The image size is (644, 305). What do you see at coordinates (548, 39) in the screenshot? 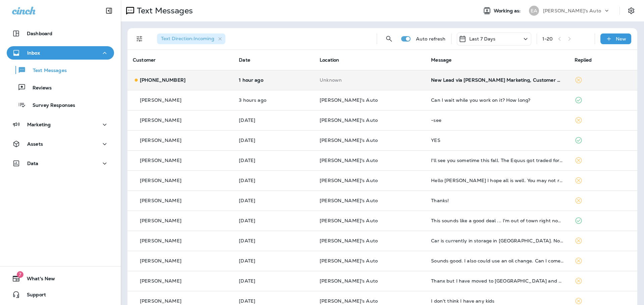
I see `div: 1 - 20` at bounding box center [548, 39].